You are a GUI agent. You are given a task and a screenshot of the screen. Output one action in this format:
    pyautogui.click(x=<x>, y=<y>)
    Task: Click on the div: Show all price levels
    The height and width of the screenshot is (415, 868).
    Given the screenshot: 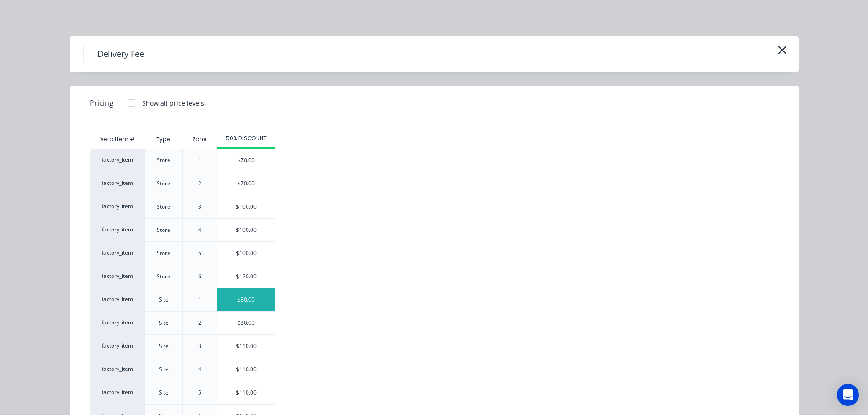 What is the action you would take?
    pyautogui.click(x=173, y=103)
    